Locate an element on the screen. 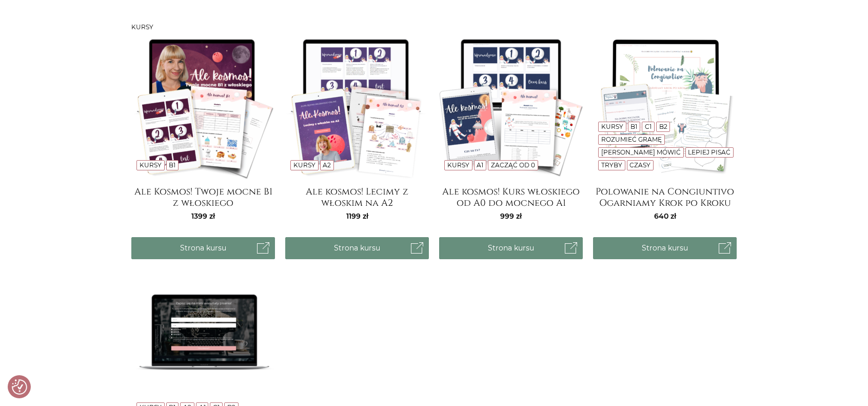 This screenshot has height=406, width=868. a: Czasy is located at coordinates (640, 165).